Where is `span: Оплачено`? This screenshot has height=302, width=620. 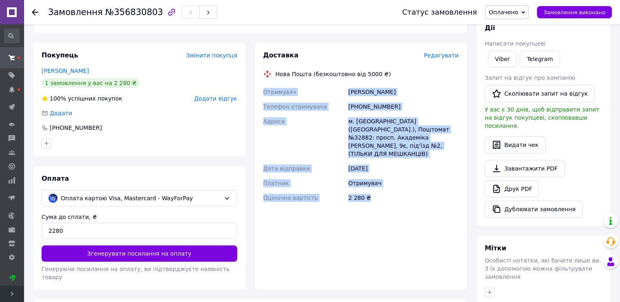
span: Оплачено is located at coordinates (503, 12).